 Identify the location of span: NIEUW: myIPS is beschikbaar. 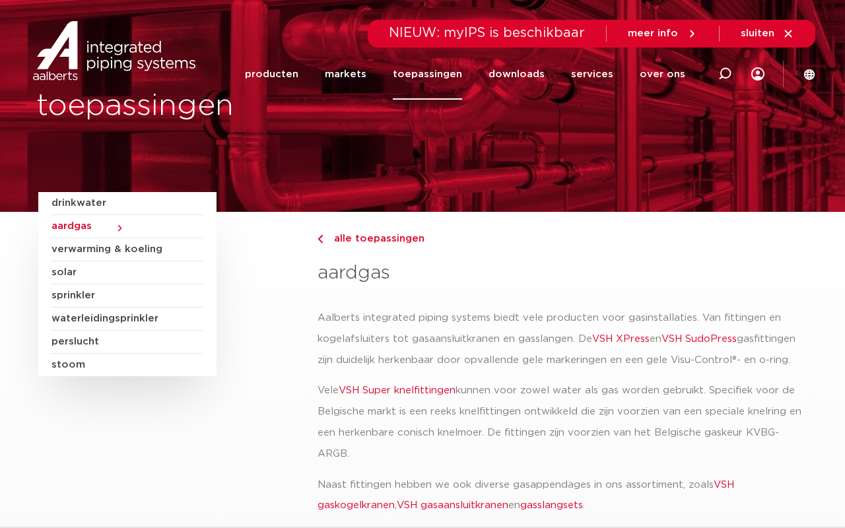
(487, 33).